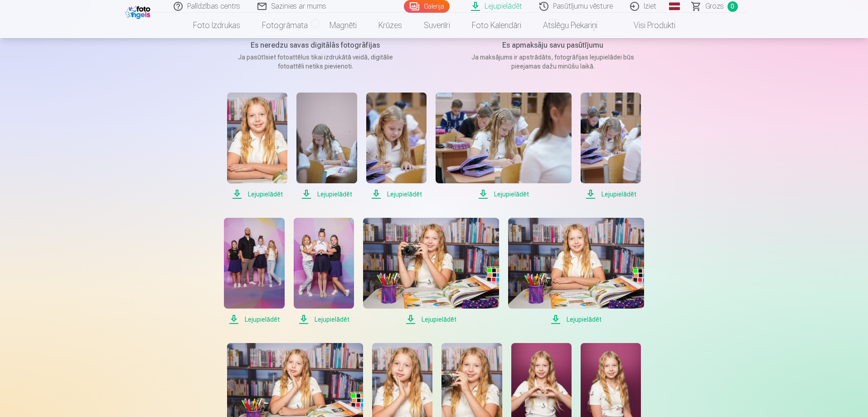 This screenshot has width=868, height=417. Describe the element at coordinates (390, 25) in the screenshot. I see `a: Krūzes` at that location.